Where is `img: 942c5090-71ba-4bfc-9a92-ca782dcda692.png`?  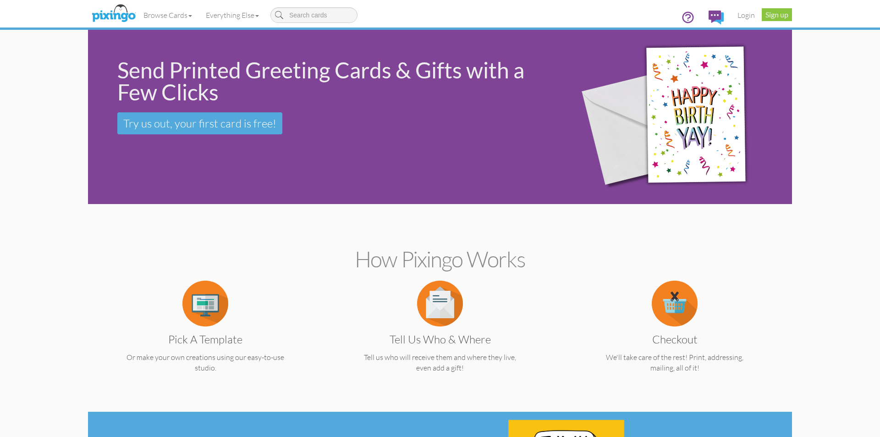
img: 942c5090-71ba-4bfc-9a92-ca782dcda692.png is located at coordinates (675, 117).